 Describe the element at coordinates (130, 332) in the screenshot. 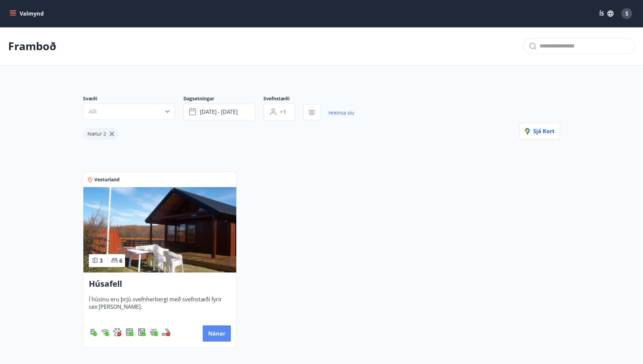

I see `div: Uppþvottavél` at that location.